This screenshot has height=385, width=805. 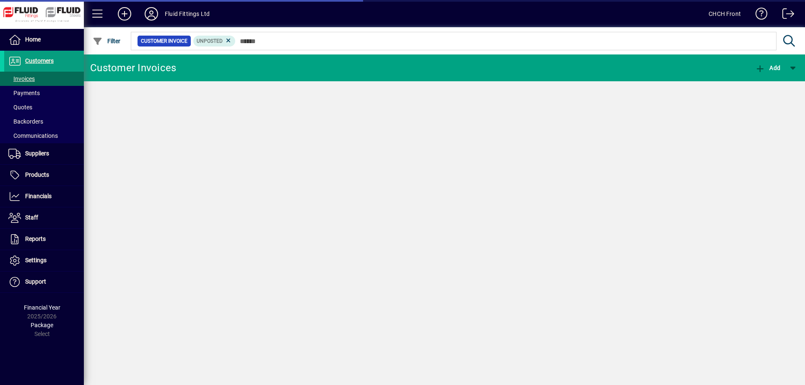 What do you see at coordinates (44, 40) in the screenshot?
I see `a: Home` at bounding box center [44, 40].